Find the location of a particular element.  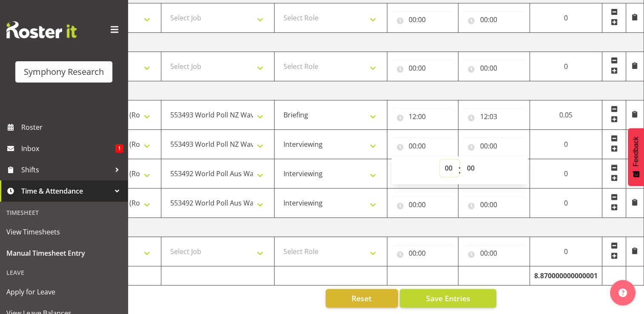

span: Reset is located at coordinates (361, 298).